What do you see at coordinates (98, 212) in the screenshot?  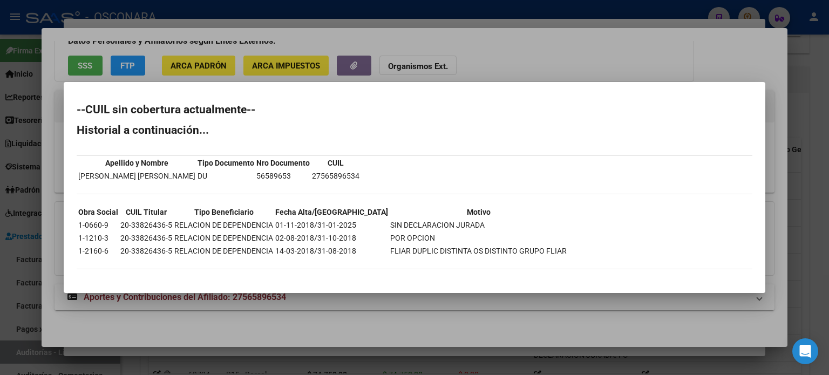 I see `th: Obra Social` at bounding box center [98, 212].